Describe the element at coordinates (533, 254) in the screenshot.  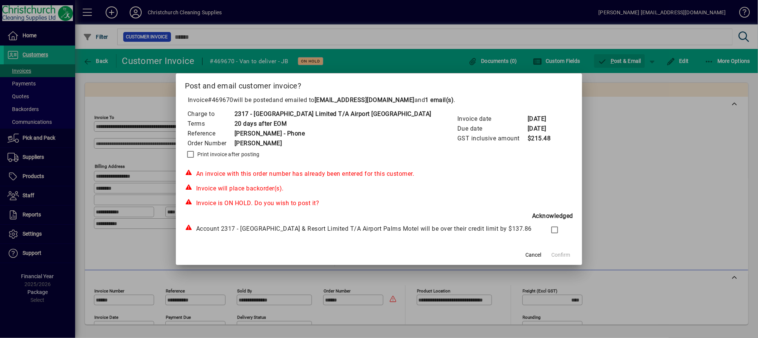
I see `span: Cancel` at that location.